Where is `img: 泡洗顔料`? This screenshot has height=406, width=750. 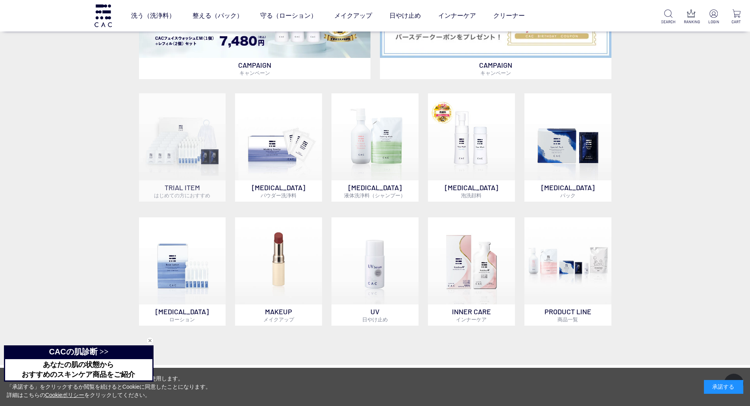 img: 泡洗顔料 is located at coordinates (471, 137).